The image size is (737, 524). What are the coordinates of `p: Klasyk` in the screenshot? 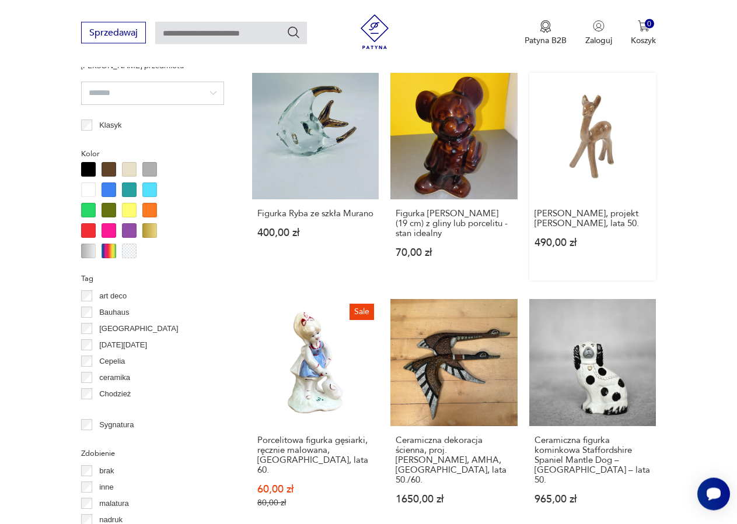 It's located at (110, 125).